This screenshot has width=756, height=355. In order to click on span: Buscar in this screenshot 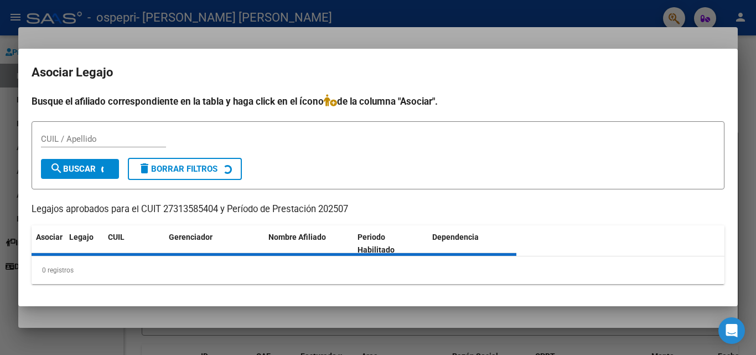, I will do `click(72, 169)`.